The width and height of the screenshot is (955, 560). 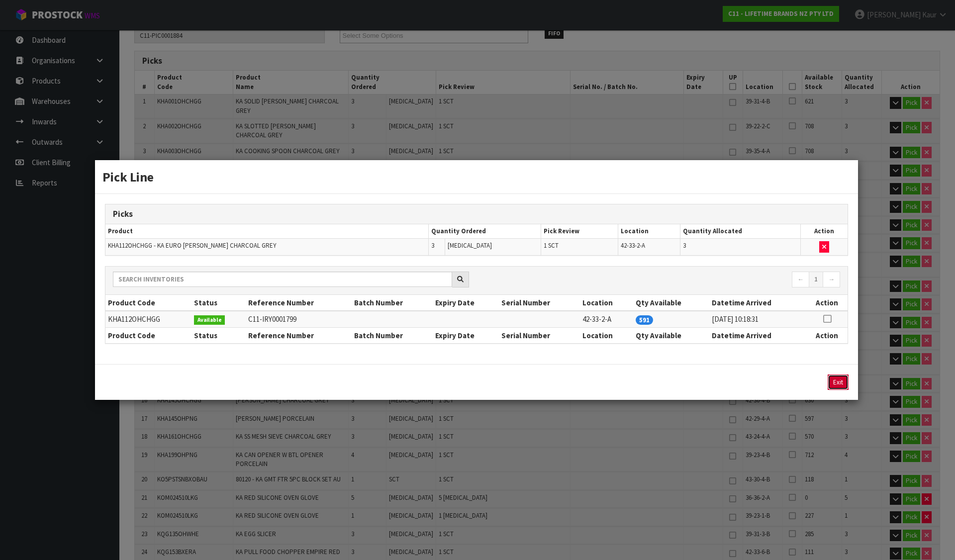 What do you see at coordinates (607, 319) in the screenshot?
I see `td: 42-33-2-A` at bounding box center [607, 319].